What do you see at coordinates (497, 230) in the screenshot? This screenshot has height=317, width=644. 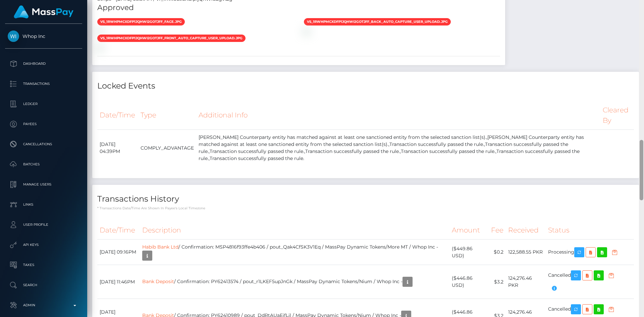 I see `th: Fee` at bounding box center [497, 230].